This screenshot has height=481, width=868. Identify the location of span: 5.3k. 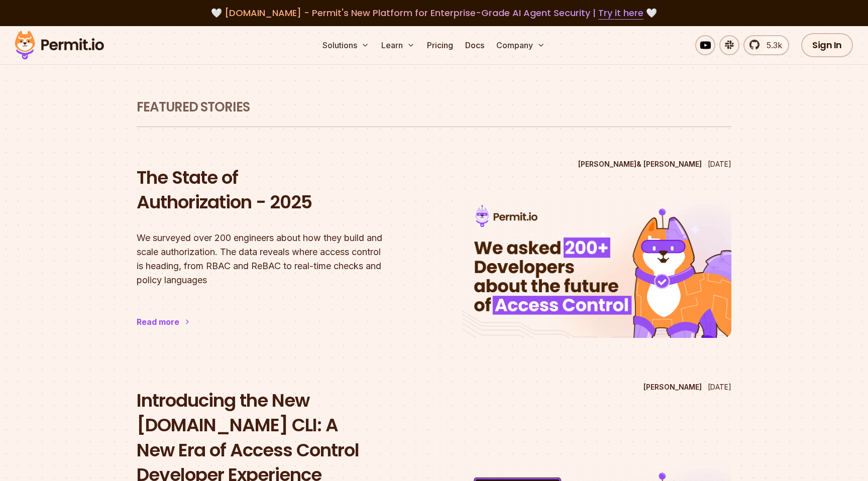
(771, 45).